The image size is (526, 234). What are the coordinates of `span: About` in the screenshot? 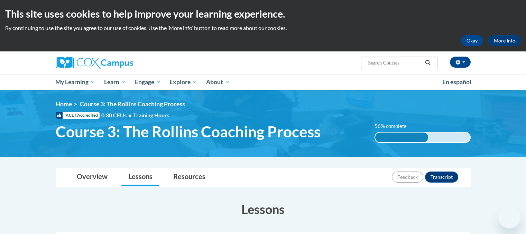 It's located at (218, 82).